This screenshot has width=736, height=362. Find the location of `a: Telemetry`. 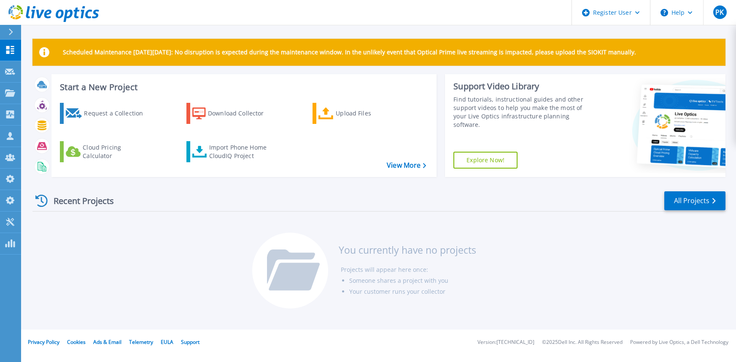

a: Telemetry is located at coordinates (141, 342).